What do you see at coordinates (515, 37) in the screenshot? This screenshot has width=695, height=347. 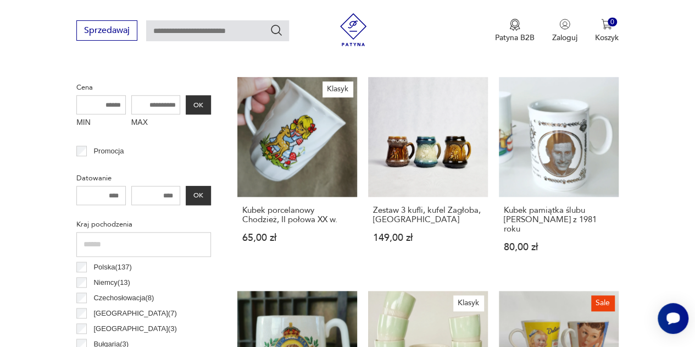 I see `p: Patyna B2B` at bounding box center [515, 37].